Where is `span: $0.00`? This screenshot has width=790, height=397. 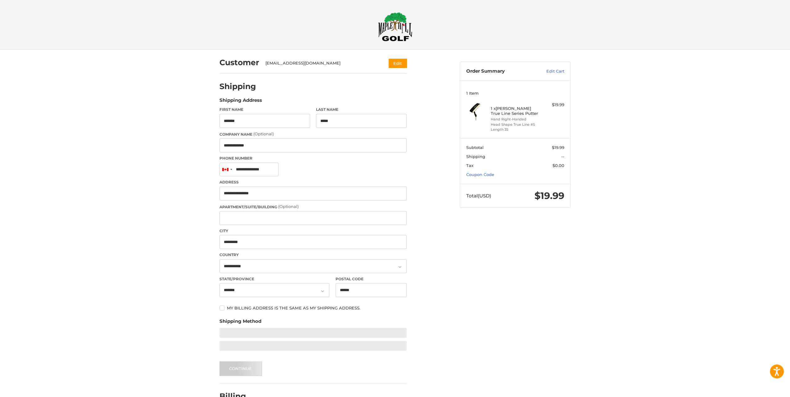
span: $0.00 is located at coordinates (558, 165).